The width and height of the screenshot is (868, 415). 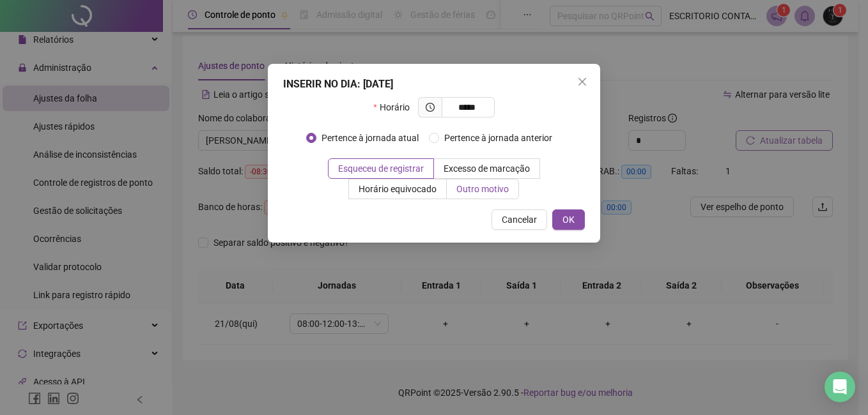 I want to click on button: Cancelar, so click(x=519, y=220).